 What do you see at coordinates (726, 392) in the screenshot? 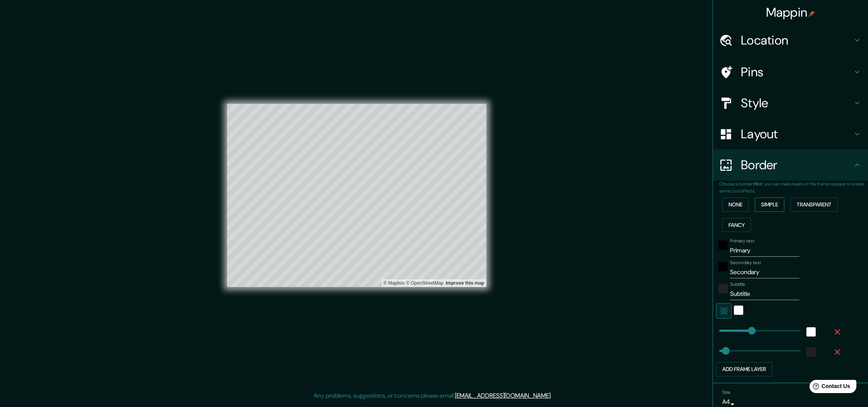
I see `label: Size` at bounding box center [726, 392].